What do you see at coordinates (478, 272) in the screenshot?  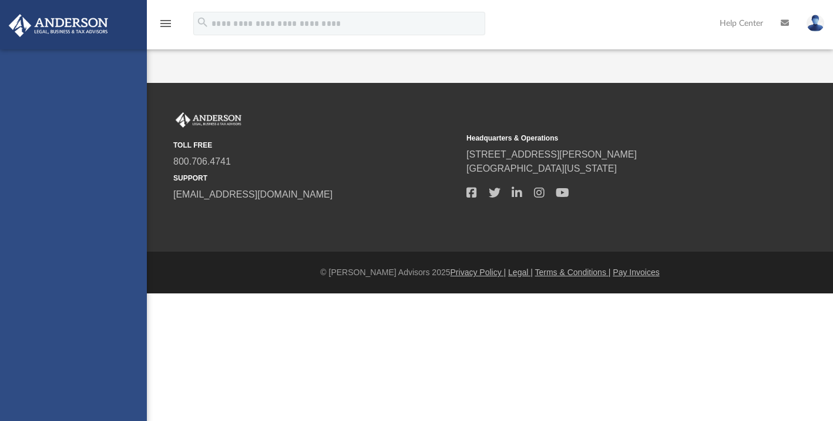 I see `a: Privacy Policy |` at bounding box center [478, 272].